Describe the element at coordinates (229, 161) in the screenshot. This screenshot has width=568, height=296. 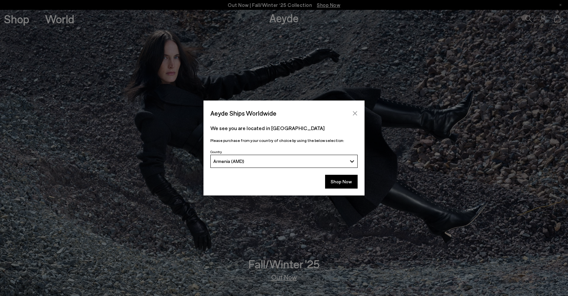
I see `span: Armenia (AMD)` at that location.